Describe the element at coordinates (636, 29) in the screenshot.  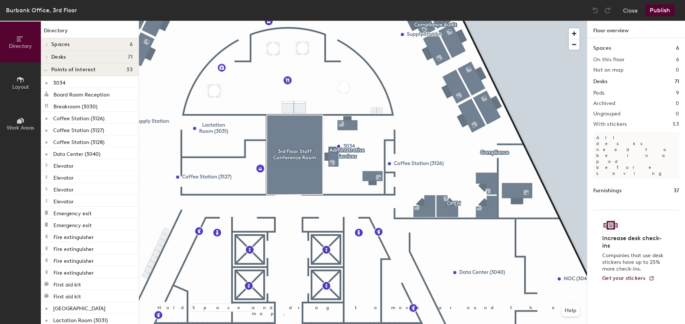
I see `h1: Floor overview` at that location.